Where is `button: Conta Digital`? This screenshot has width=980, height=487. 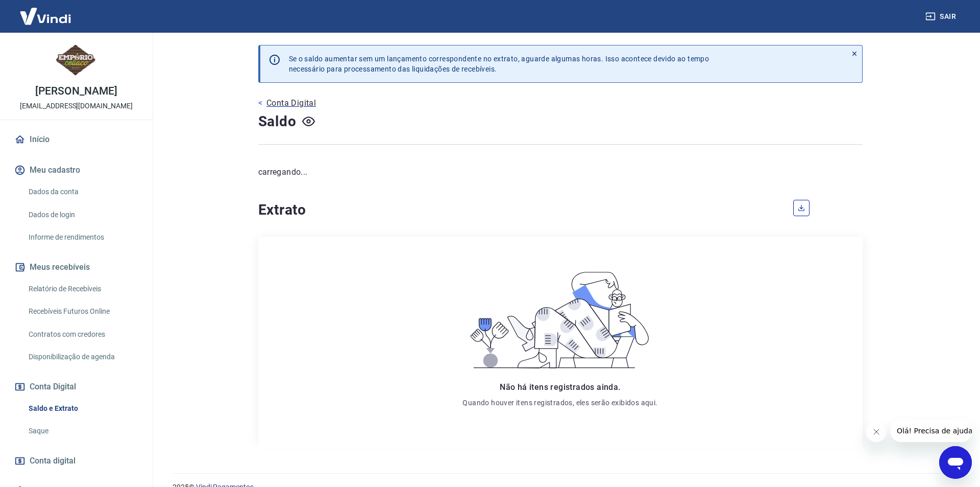 button: Conta Digital is located at coordinates (76, 387).